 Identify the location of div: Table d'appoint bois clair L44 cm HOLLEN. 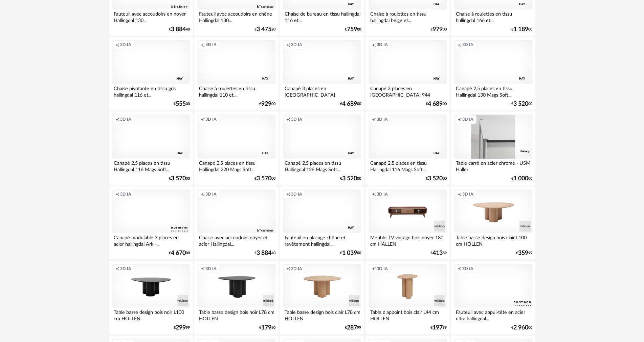
(408, 314).